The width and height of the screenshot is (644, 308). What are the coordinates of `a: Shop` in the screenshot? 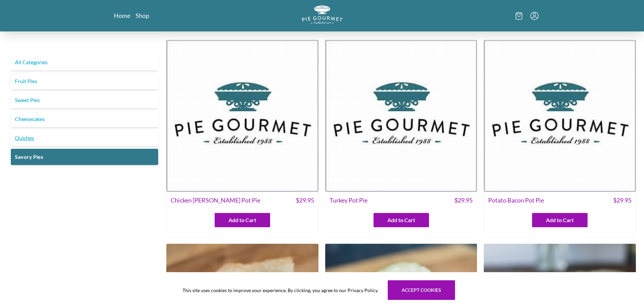 It's located at (142, 16).